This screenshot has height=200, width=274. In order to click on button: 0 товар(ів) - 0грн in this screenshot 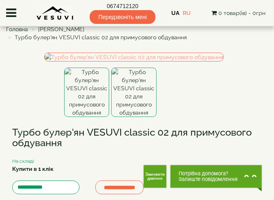, I will do `click(238, 13)`.